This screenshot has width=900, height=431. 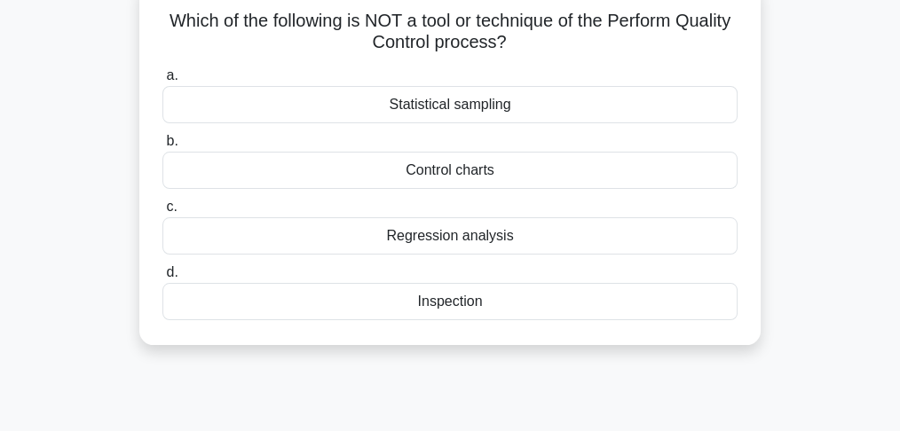 I want to click on span: d., so click(x=171, y=271).